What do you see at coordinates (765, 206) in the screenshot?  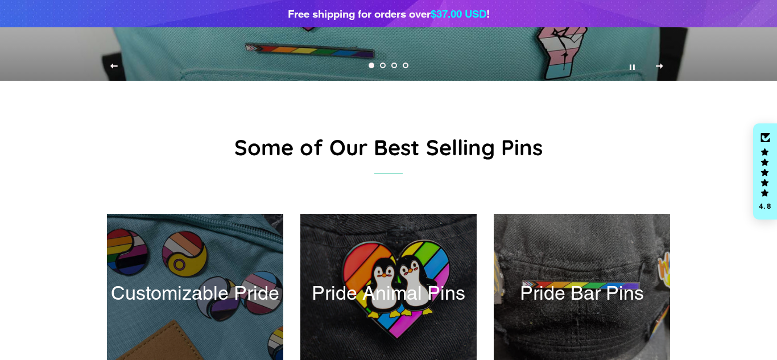 I see `div: 4.8` at bounding box center [765, 206].